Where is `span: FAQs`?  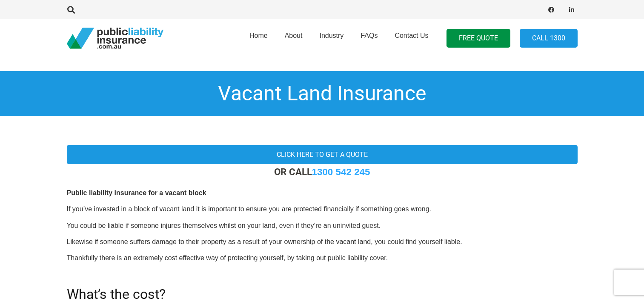
span: FAQs is located at coordinates (369, 35).